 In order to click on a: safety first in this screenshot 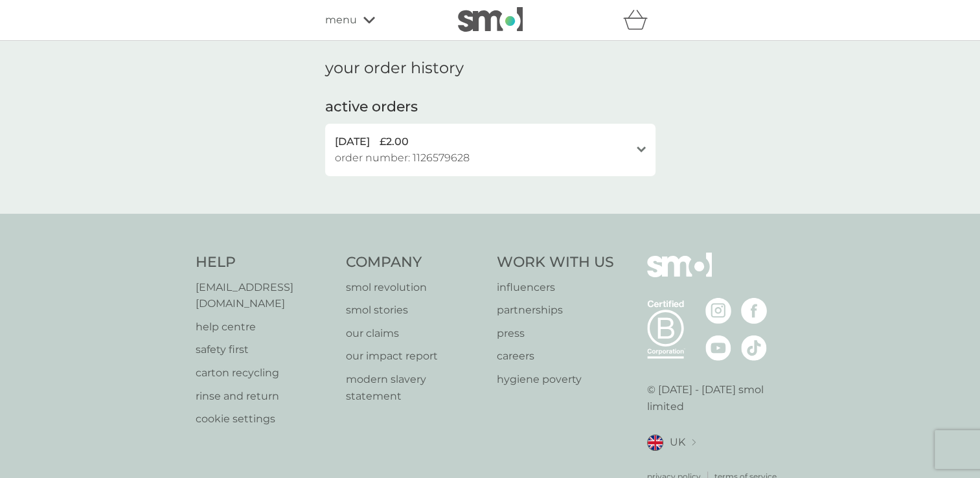, I will do `click(264, 350)`.